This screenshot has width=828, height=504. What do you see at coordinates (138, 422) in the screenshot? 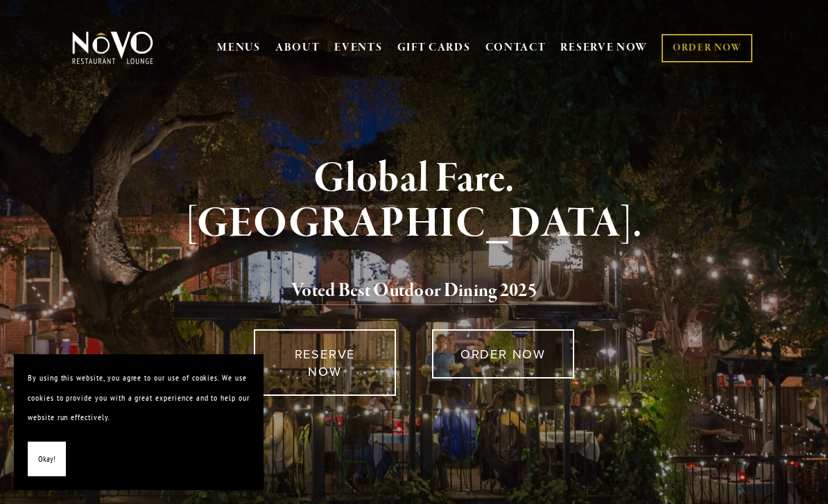
I see `section: Cookie banner` at bounding box center [138, 422].